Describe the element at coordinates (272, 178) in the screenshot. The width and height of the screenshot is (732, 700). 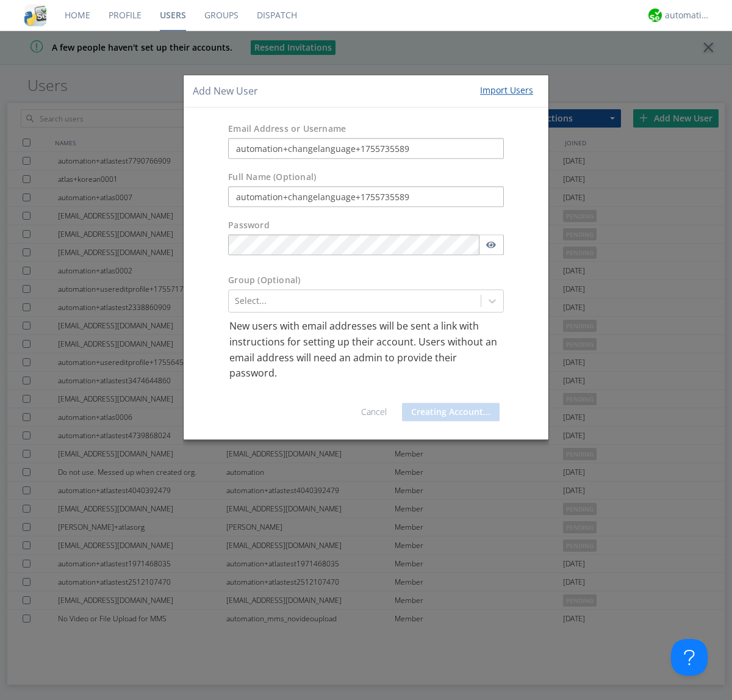
I see `label: Full Name (Optional)` at that location.